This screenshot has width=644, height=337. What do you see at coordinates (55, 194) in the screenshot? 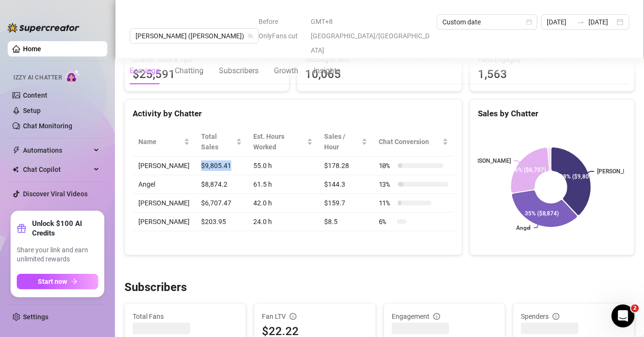
I see `a: Discover Viral Videos` at bounding box center [55, 194].